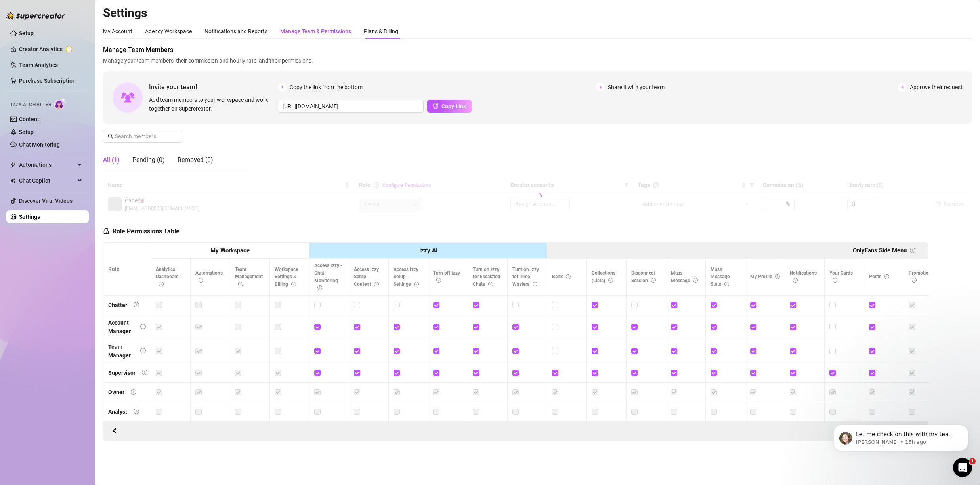 The height and width of the screenshot is (485, 980). What do you see at coordinates (328, 277) in the screenshot?
I see `span: Access Izzy - Chat Monitoring` at bounding box center [328, 277].